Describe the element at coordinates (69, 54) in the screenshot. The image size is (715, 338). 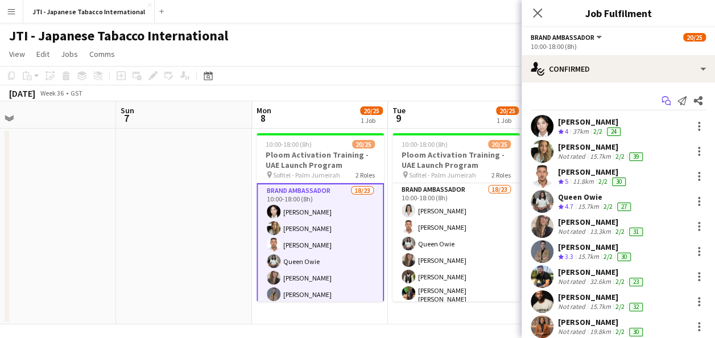
I see `a: Jobs` at that location.